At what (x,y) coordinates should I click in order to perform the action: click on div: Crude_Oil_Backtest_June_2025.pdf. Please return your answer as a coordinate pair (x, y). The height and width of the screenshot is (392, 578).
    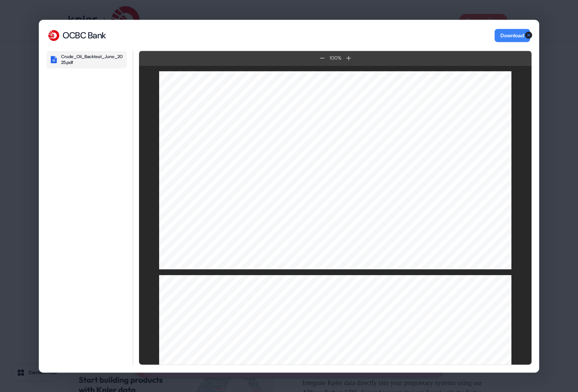
    Looking at the image, I should click on (93, 59).